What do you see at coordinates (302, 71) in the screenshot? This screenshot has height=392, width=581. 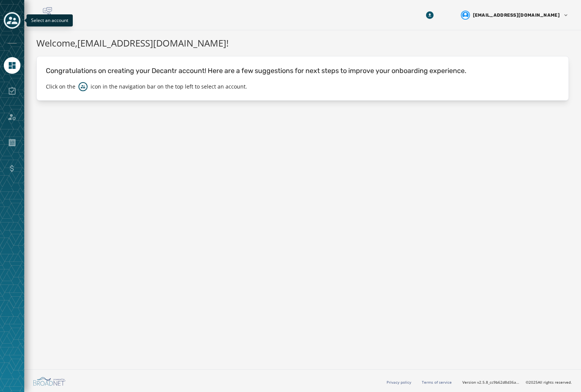 I see `p: Congratulations on creating your Decantr account! Here are a few suggestions for next steps to im...` at bounding box center [302, 71].